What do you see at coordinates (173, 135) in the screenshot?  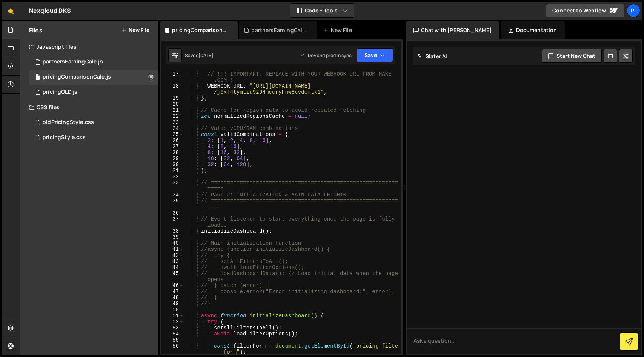 I see `div: 25` at bounding box center [173, 135].